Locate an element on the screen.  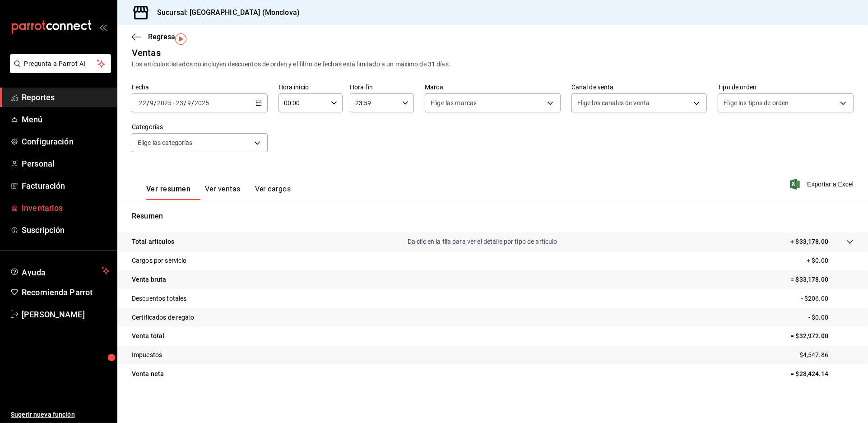
label: Categorías is located at coordinates (199, 127).